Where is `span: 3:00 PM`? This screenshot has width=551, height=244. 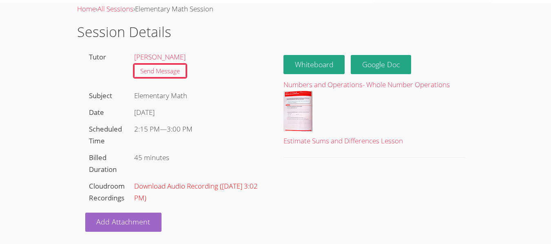 span: 3:00 PM is located at coordinates (179, 129).